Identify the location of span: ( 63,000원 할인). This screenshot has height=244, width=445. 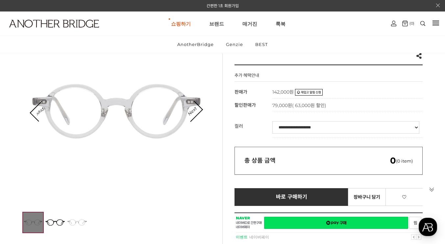
(309, 106).